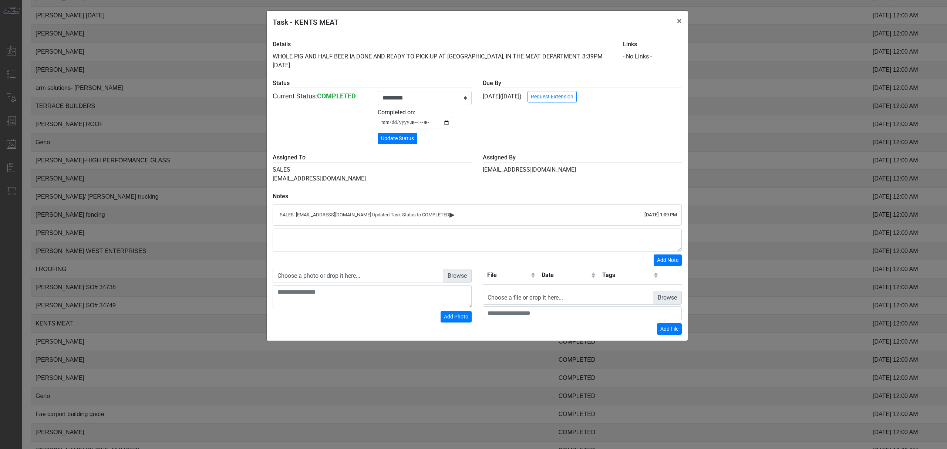 Image resolution: width=947 pixels, height=449 pixels. I want to click on span: Add Note, so click(667, 260).